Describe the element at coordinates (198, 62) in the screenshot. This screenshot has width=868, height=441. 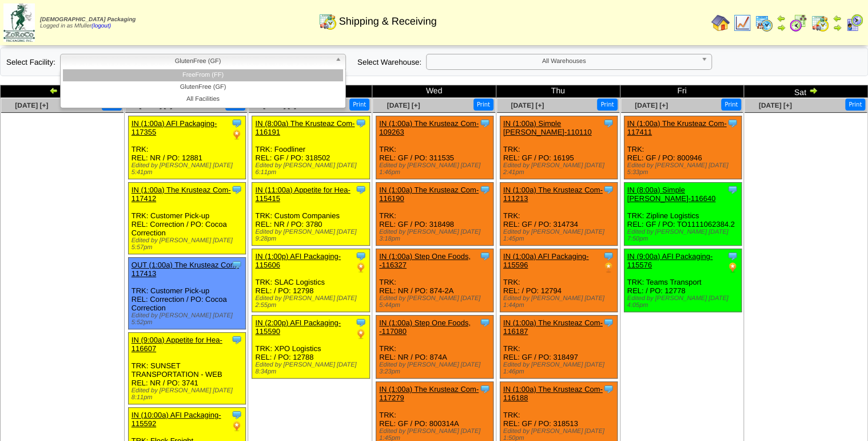
I see `span: GlutenFree (GF)` at that location.